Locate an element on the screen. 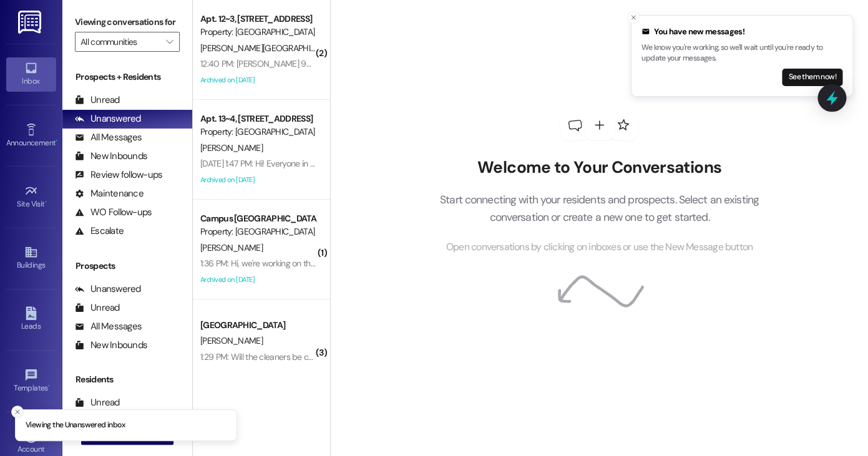 The width and height of the screenshot is (868, 456). a: Leads is located at coordinates (31, 319).